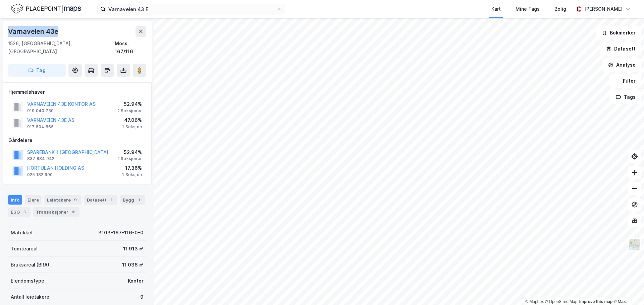 The width and height of the screenshot is (644, 305). I want to click on a: Mapbox, so click(534, 302).